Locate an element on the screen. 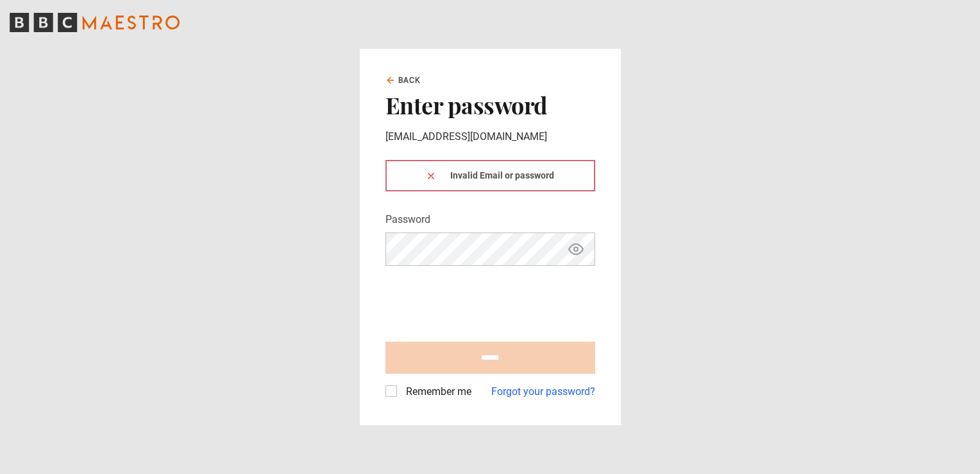  a: BBC Maestro is located at coordinates (95, 22).